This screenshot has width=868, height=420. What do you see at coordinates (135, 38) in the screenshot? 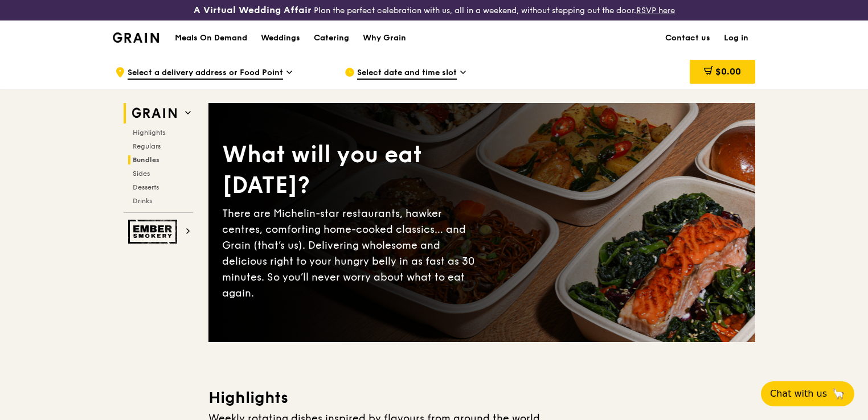
I see `img: Grain` at bounding box center [135, 38].